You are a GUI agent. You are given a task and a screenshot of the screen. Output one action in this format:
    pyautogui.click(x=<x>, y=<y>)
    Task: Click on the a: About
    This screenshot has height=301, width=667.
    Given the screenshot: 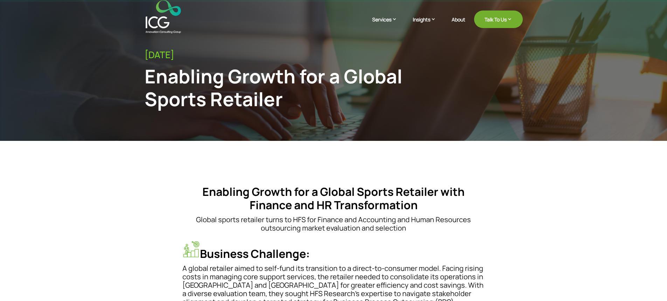 What is the action you would take?
    pyautogui.click(x=458, y=25)
    